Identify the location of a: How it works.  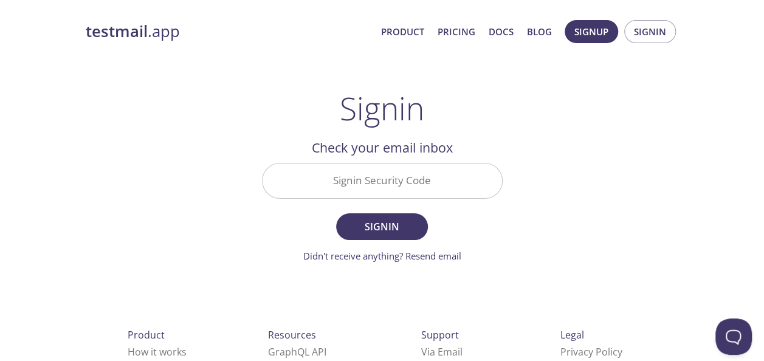
(157, 352).